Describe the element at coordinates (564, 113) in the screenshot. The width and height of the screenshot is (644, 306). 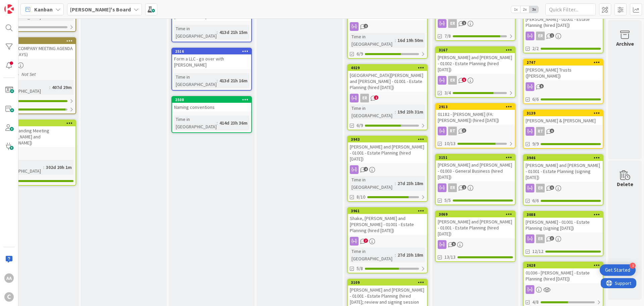
I see `div: 3139` at that location.